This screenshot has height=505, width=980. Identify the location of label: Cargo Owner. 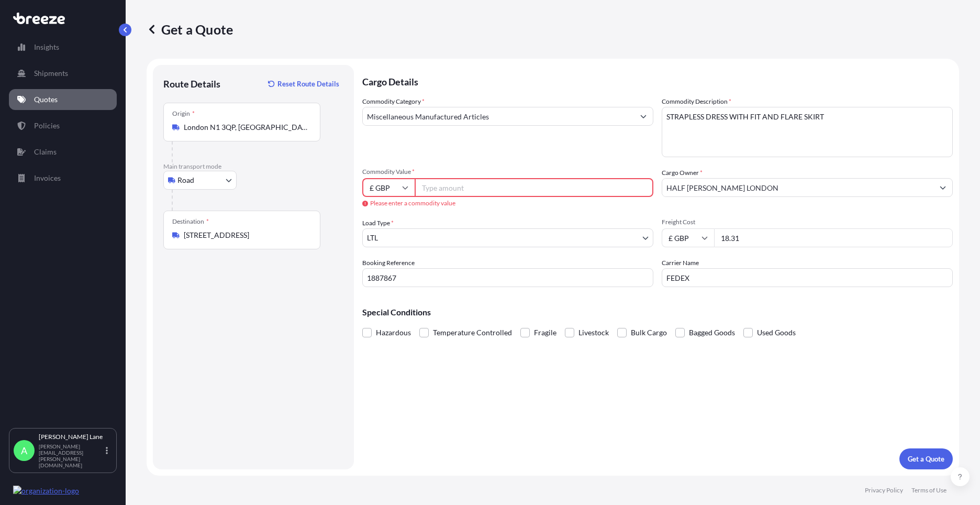
(682, 173).